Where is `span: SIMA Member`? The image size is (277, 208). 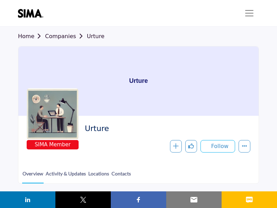
span: SIMA Member is located at coordinates (53, 144).